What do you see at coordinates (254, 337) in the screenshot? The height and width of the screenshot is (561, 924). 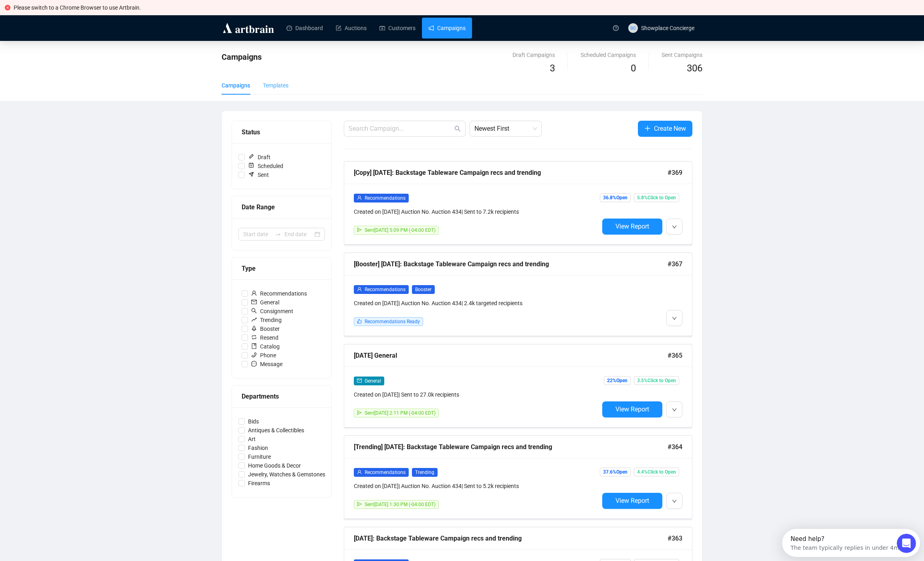 I see `span: retweet` at bounding box center [254, 337].